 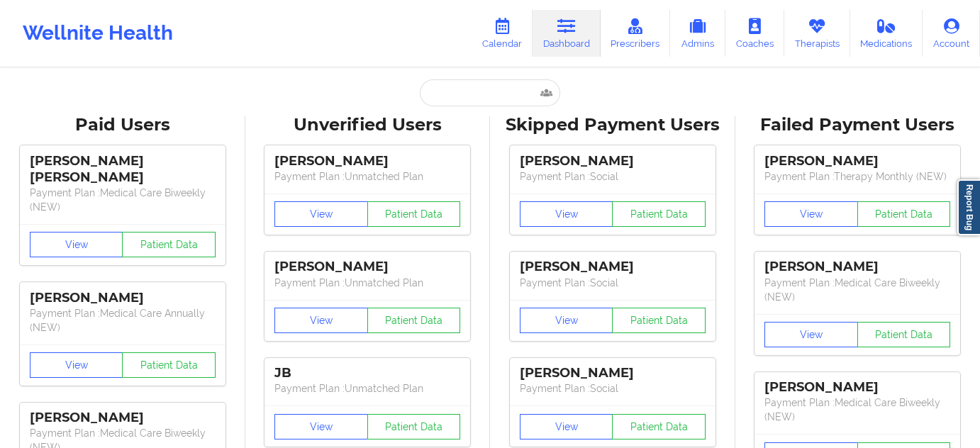 I want to click on div: Skipped Payment Users, so click(x=612, y=125).